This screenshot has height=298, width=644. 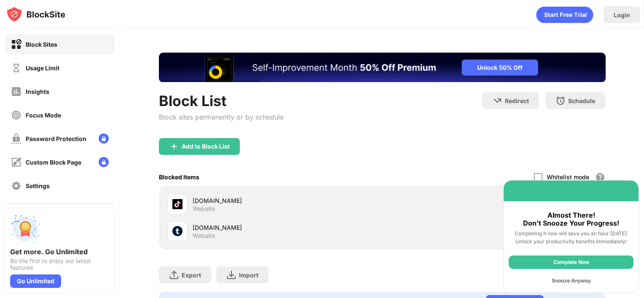 What do you see at coordinates (517, 101) in the screenshot?
I see `div: Redirect` at bounding box center [517, 101].